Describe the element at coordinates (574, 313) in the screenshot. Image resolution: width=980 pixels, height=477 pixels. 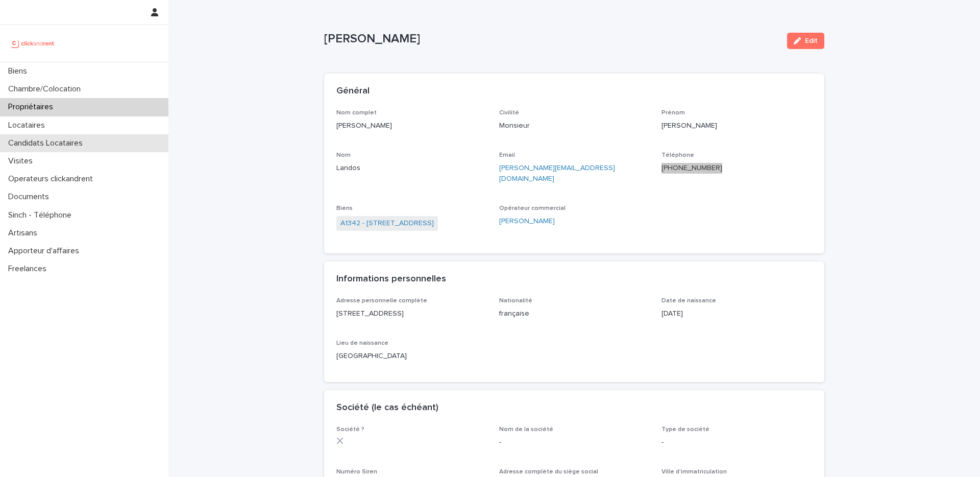
I see `p: française` at that location.